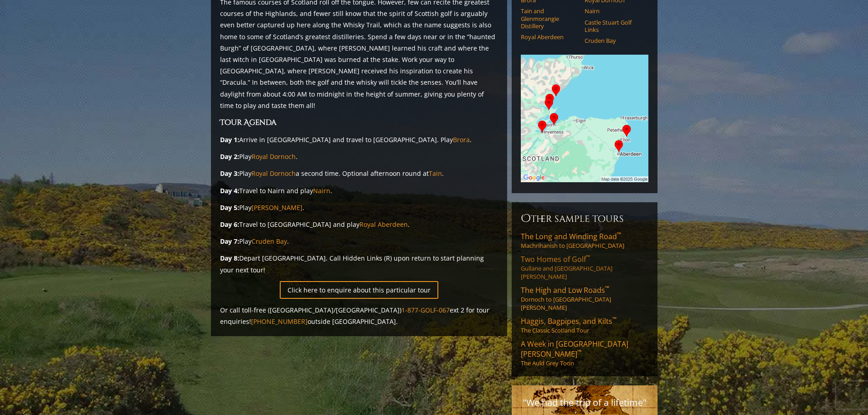  What do you see at coordinates (230, 241) in the screenshot?
I see `strong: Day 7:` at bounding box center [230, 241].